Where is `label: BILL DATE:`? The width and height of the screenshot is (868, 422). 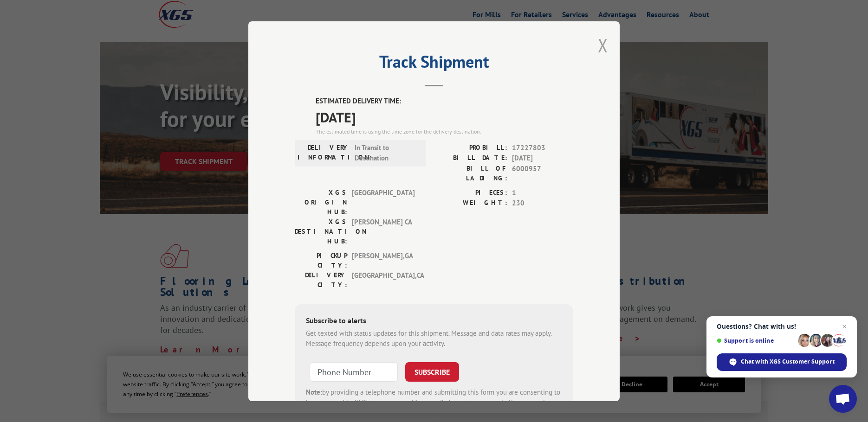 label: BILL DATE: is located at coordinates (470, 158).